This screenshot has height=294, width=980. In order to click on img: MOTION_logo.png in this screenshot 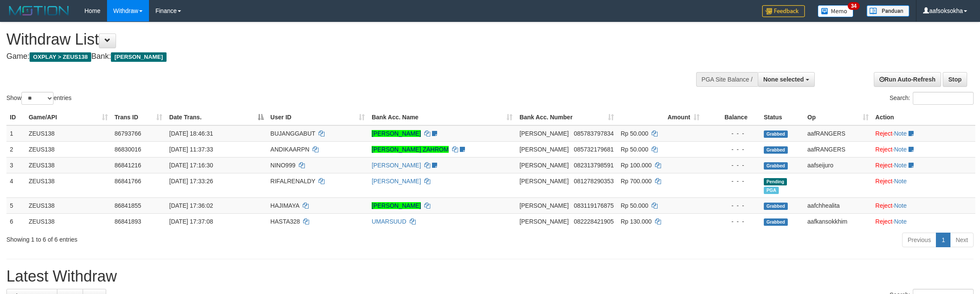, I will do `click(39, 11)`.